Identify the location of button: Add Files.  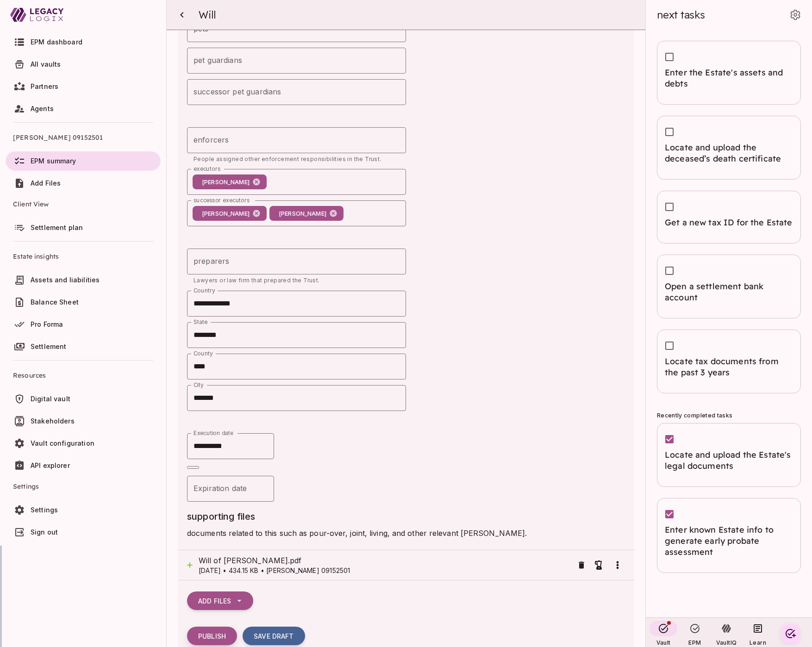
(220, 600).